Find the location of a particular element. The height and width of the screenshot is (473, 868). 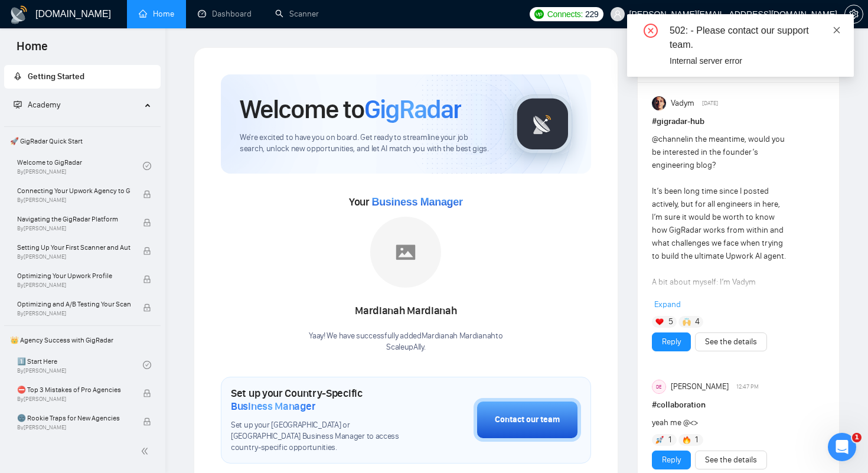

div: 502: - Please contact our support team. is located at coordinates (755, 38).